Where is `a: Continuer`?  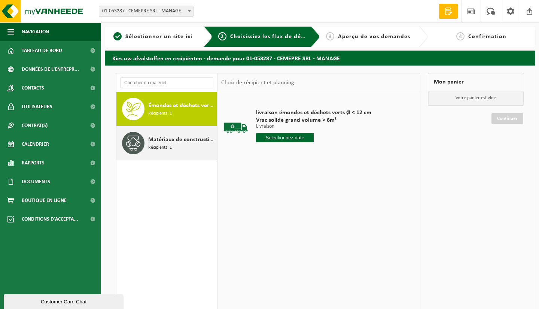 a: Continuer is located at coordinates (507, 118).